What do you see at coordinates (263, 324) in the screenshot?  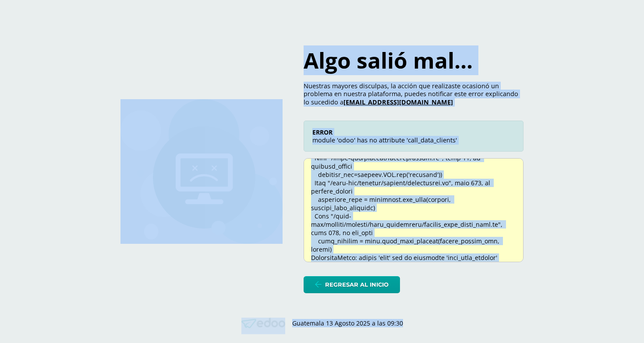 I see `img: Edoo` at bounding box center [263, 324].